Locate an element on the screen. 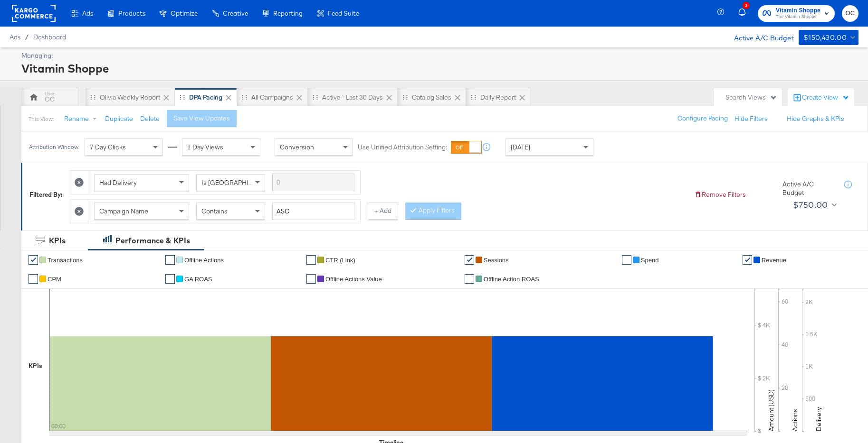  div: Create View is located at coordinates (825, 97).